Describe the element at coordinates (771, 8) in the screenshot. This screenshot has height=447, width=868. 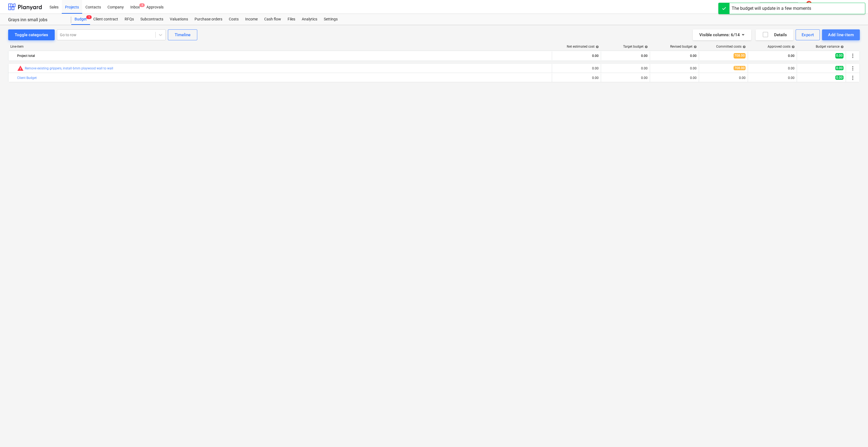
I see `div: The budget will update in a few moments` at that location.